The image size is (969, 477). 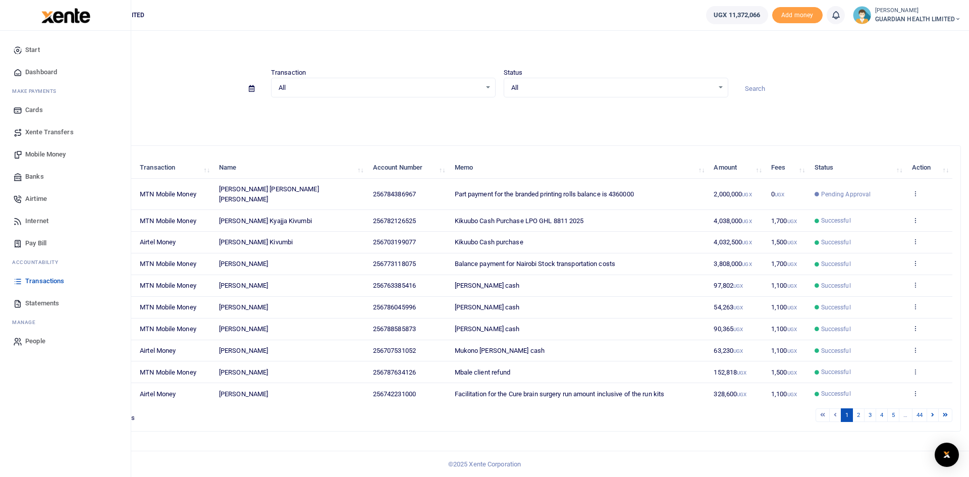 I want to click on th: Fees: activate to sort column ascending, so click(x=787, y=168).